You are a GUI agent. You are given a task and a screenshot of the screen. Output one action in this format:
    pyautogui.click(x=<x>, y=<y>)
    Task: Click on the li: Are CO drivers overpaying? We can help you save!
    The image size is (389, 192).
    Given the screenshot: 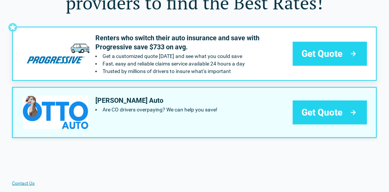 What is the action you would take?
    pyautogui.click(x=156, y=109)
    